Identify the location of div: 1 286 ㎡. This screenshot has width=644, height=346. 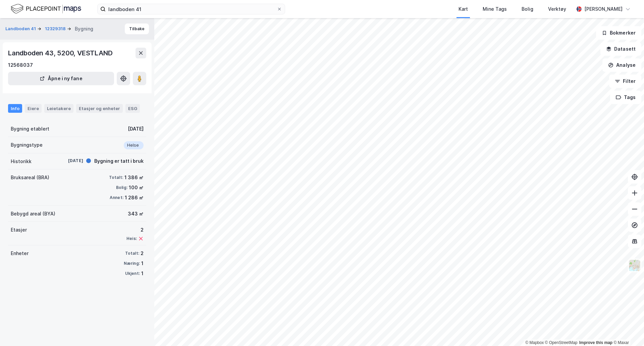
(134, 198).